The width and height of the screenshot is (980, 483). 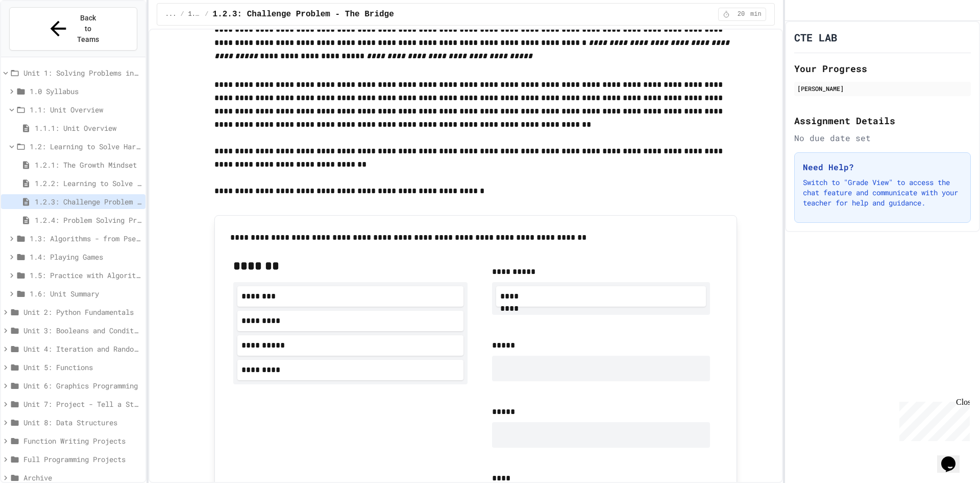 What do you see at coordinates (816, 37) in the screenshot?
I see `h1: CTE LAB` at bounding box center [816, 37].